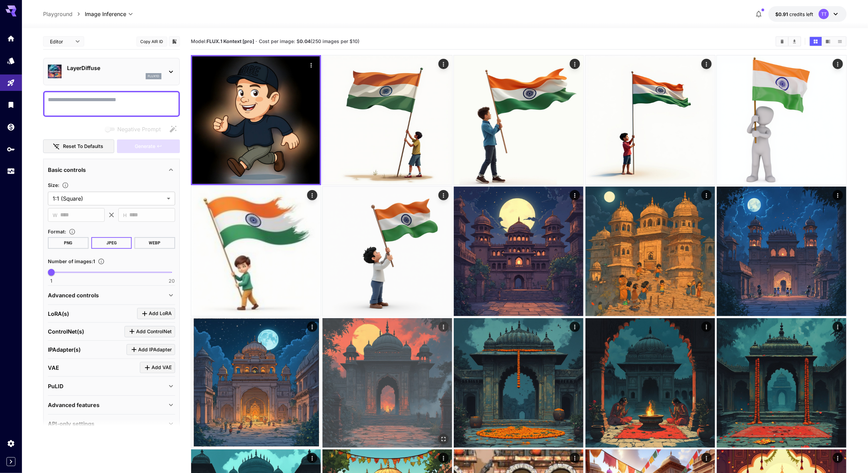 The image size is (868, 473). I want to click on p: flux1d, so click(153, 77).